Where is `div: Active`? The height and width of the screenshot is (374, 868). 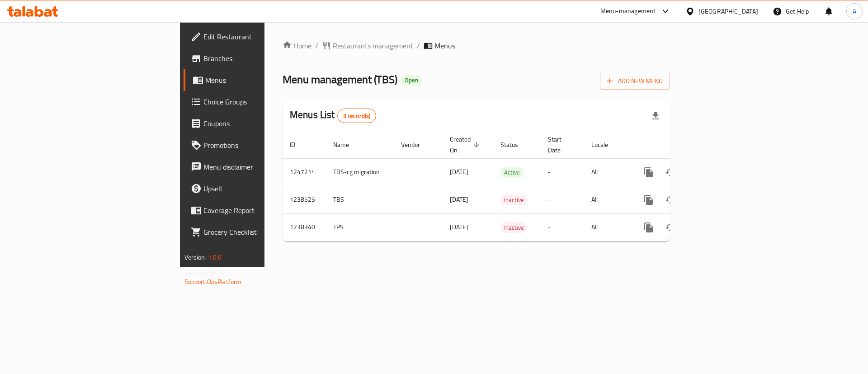
div: Active is located at coordinates (512, 173).